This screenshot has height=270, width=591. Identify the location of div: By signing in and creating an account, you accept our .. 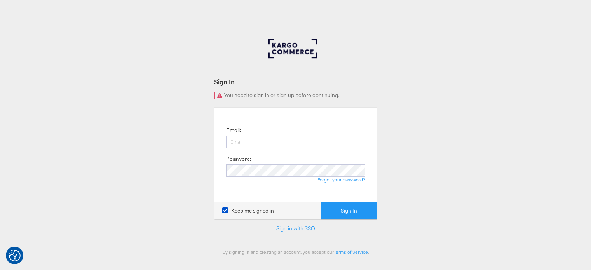
(296, 252).